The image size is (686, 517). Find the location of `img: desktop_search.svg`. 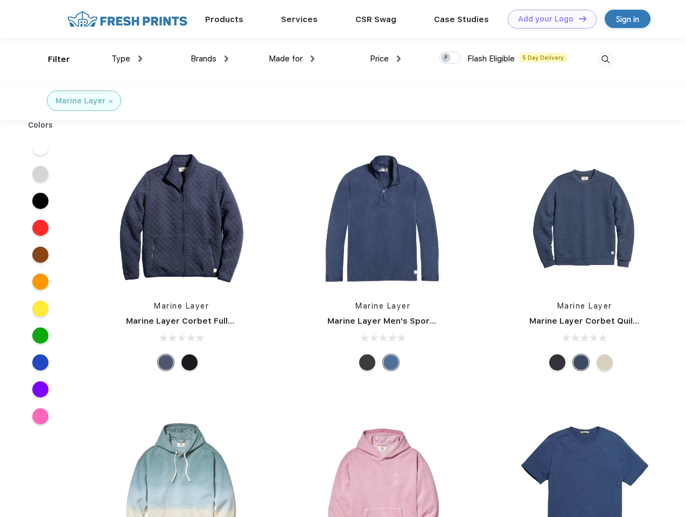

img: desktop_search.svg is located at coordinates (605, 59).